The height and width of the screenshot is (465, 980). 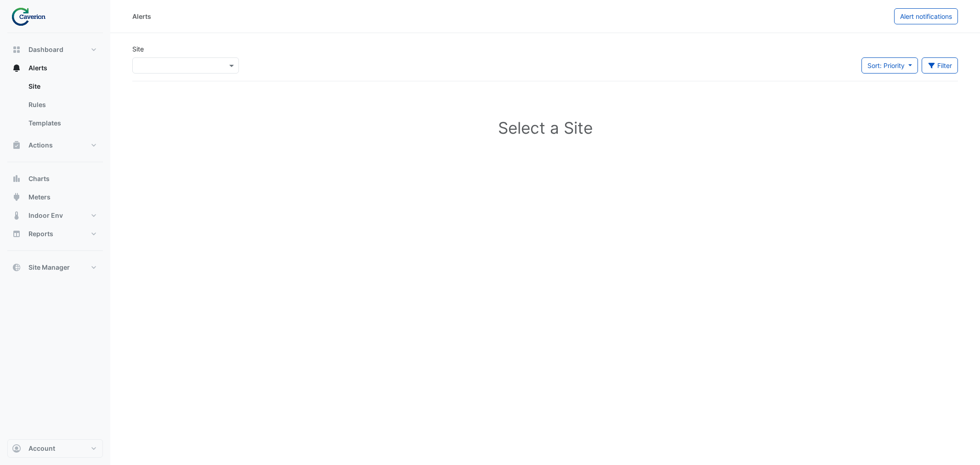 I want to click on button: Dashboard, so click(x=56, y=50).